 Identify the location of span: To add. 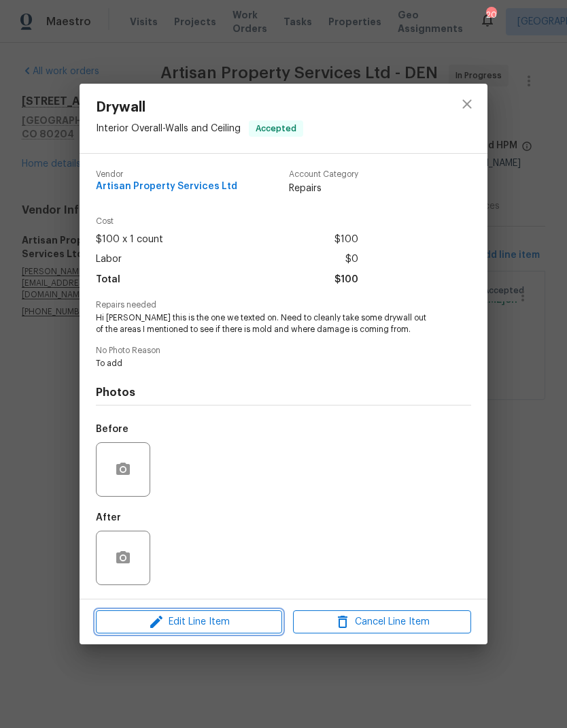
(265, 363).